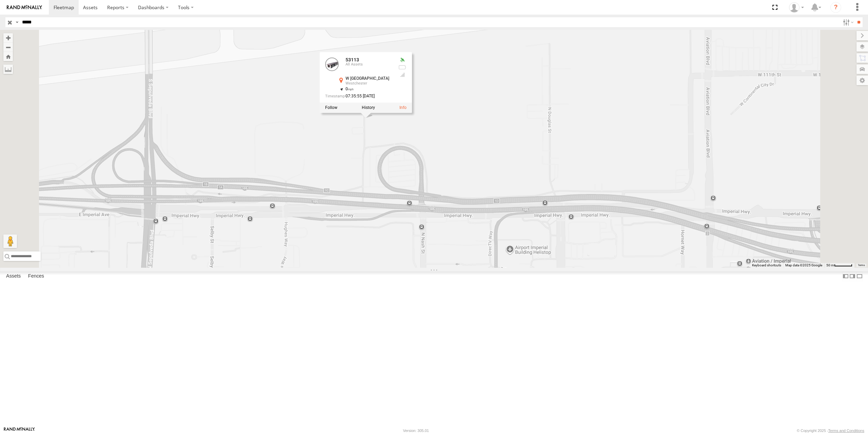 This screenshot has width=868, height=434. Describe the element at coordinates (8, 70) in the screenshot. I see `label: Measure` at that location.